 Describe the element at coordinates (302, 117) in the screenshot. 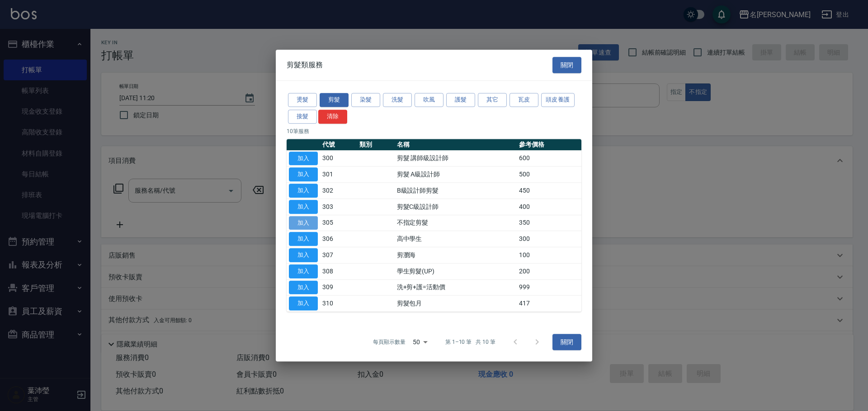

I see `button: 接髮` at that location.